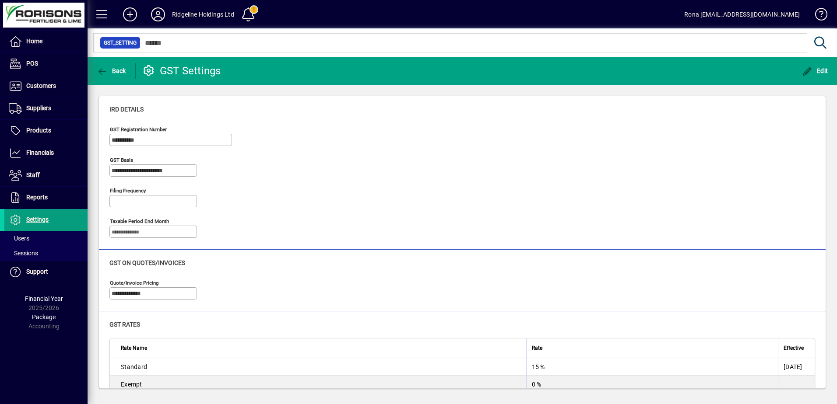 This screenshot has width=837, height=404. I want to click on span: Sessions, so click(23, 253).